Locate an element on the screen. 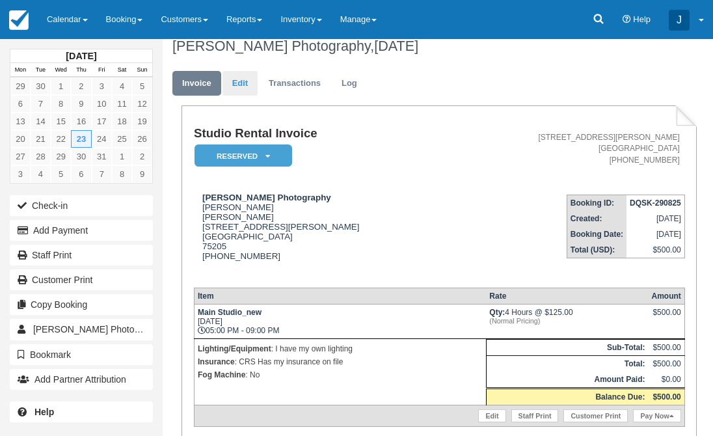 This screenshot has height=436, width=713. button: Add Payment is located at coordinates (81, 230).